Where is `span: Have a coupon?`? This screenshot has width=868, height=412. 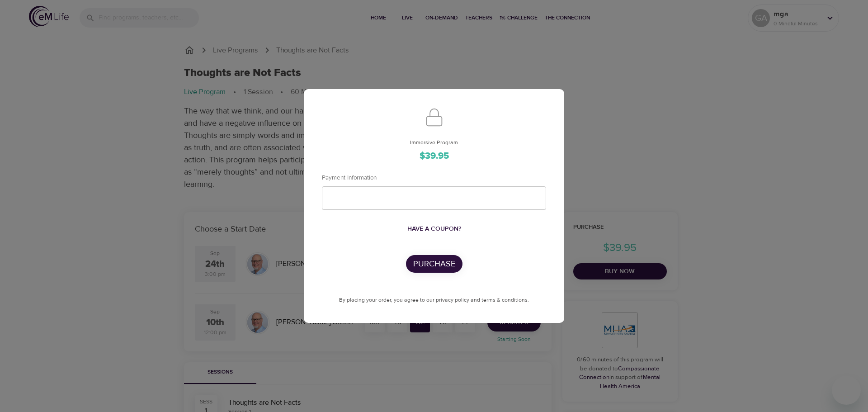 span: Have a coupon? is located at coordinates (434, 229).